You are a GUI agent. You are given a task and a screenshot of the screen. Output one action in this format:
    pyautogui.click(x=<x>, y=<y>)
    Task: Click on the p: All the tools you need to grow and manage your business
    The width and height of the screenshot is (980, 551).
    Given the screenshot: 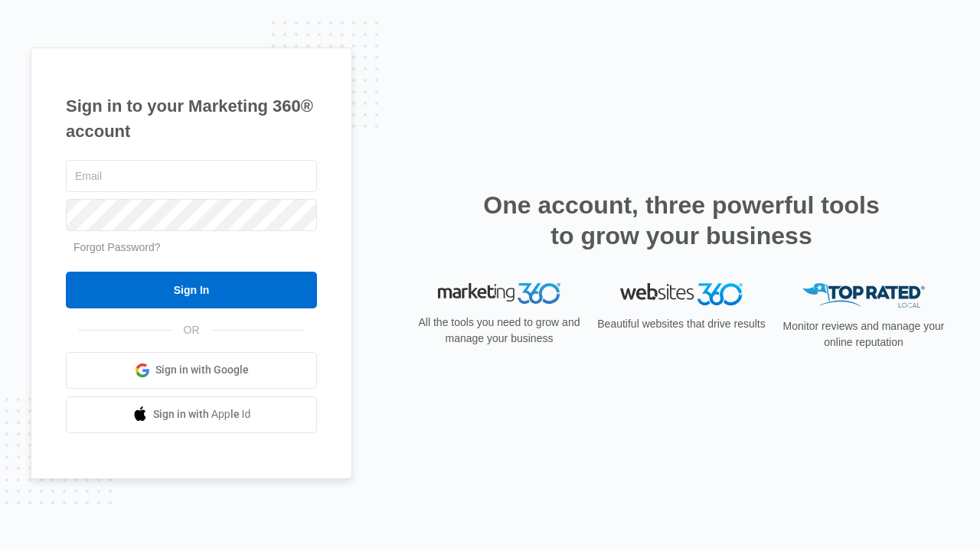 What is the action you would take?
    pyautogui.click(x=499, y=331)
    